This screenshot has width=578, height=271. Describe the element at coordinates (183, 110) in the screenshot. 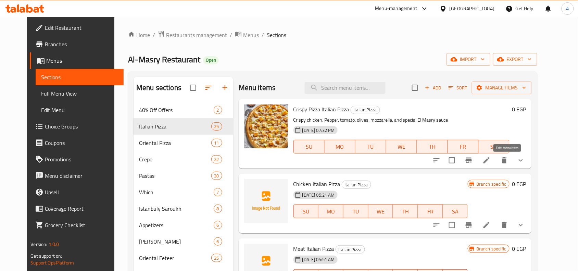

I see `div: 40% Off Offers2` at that location.